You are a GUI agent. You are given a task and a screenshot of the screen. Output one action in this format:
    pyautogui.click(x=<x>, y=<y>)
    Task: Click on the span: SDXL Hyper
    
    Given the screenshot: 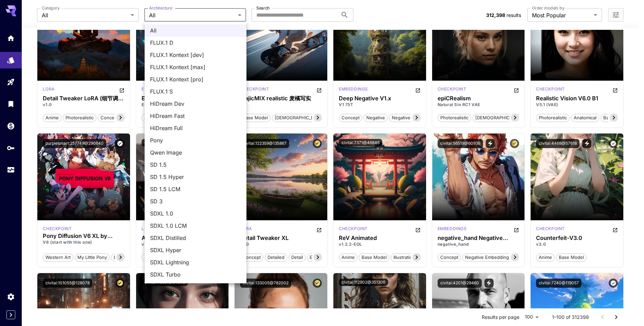 What is the action you would take?
    pyautogui.click(x=196, y=250)
    